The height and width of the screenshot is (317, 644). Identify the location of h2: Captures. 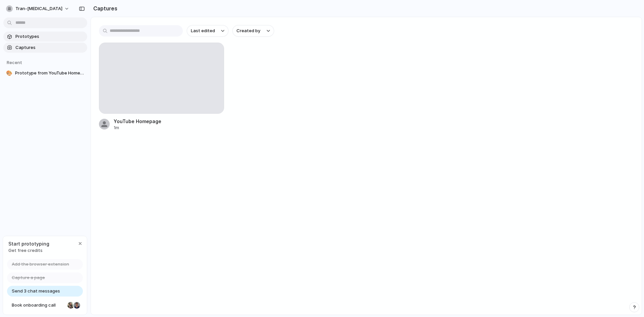
(104, 8).